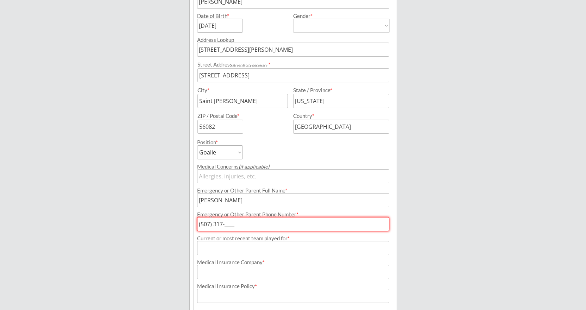  What do you see at coordinates (293, 238) in the screenshot?
I see `div: Current or most recent team played for` at bounding box center [293, 238].